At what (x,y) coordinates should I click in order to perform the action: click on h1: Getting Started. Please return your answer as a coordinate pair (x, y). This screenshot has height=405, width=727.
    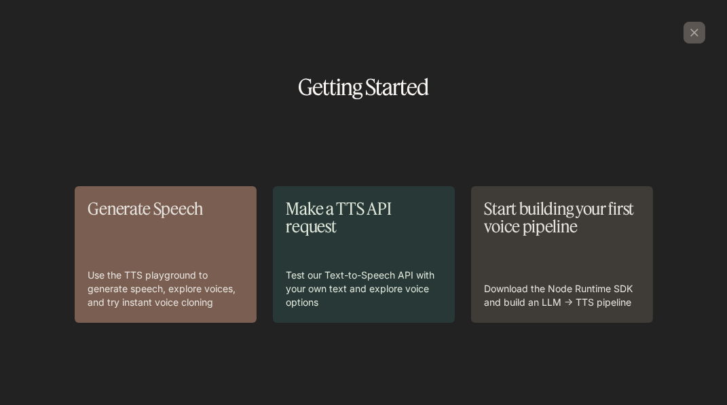
    Looking at the image, I should click on (363, 87).